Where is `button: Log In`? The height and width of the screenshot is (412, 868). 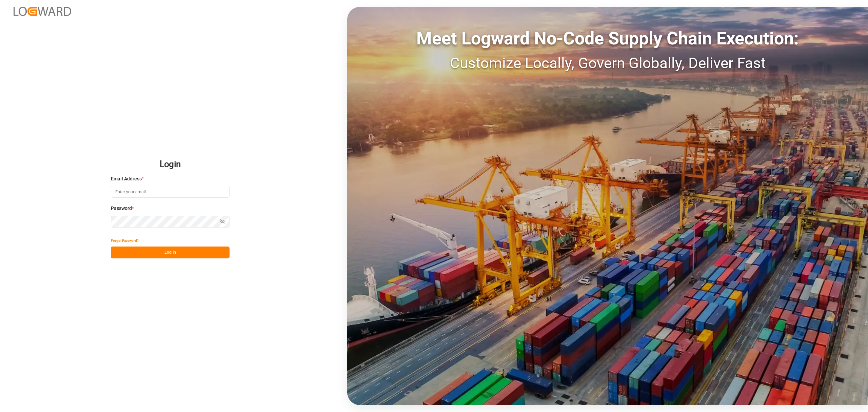 button: Log In is located at coordinates (170, 252).